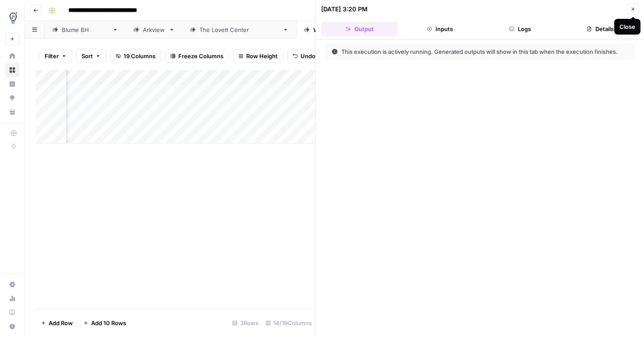 Image resolution: width=644 pixels, height=337 pixels. Describe the element at coordinates (12, 327) in the screenshot. I see `button: Help + Support` at that location.